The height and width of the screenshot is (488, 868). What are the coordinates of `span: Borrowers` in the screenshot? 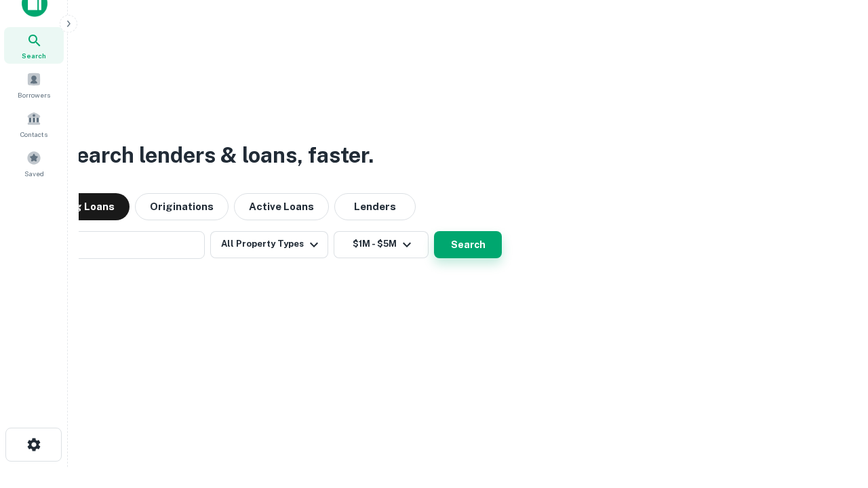 It's located at (34, 95).